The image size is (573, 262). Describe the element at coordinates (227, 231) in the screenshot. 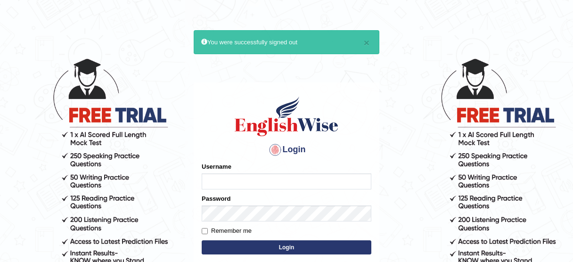

I see `label: Remember me` at that location.